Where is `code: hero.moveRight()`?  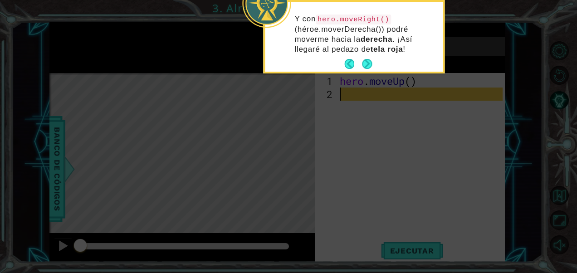
code: hero.moveRight() is located at coordinates (353, 19).